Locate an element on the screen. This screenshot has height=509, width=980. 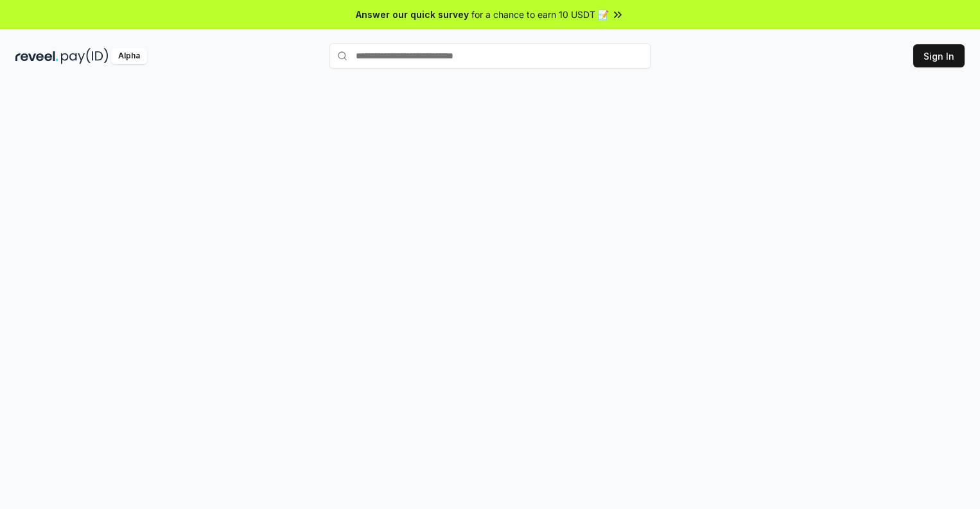
img: reveel_dark is located at coordinates (37, 56).